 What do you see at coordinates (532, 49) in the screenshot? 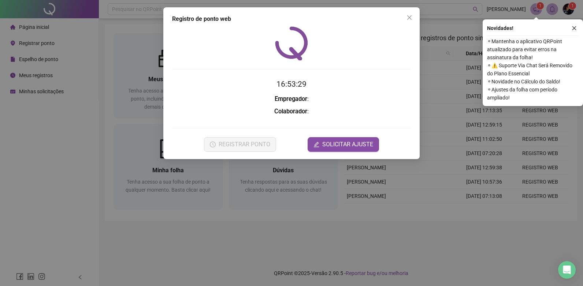
I see `span: ⚬ Mantenha o aplicativo QRPoint atualizado para evitar erros na assinatura da folha!` at bounding box center [532, 49].